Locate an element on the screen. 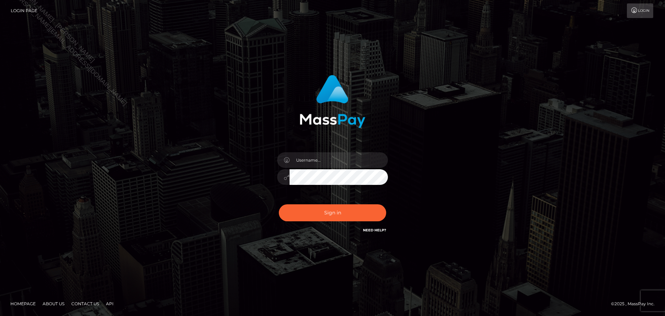 The height and width of the screenshot is (316, 665). a: API is located at coordinates (110, 303).